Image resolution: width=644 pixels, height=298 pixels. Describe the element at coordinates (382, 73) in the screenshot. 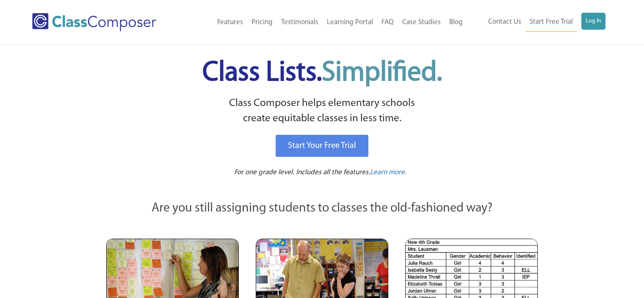

I see `span: Simplified.` at that location.